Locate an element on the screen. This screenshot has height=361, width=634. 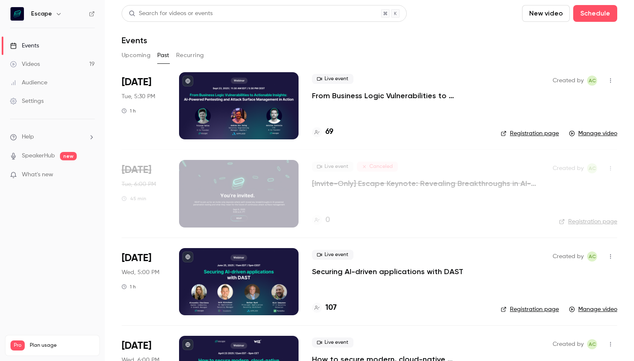
img: Escape is located at coordinates (17, 14).